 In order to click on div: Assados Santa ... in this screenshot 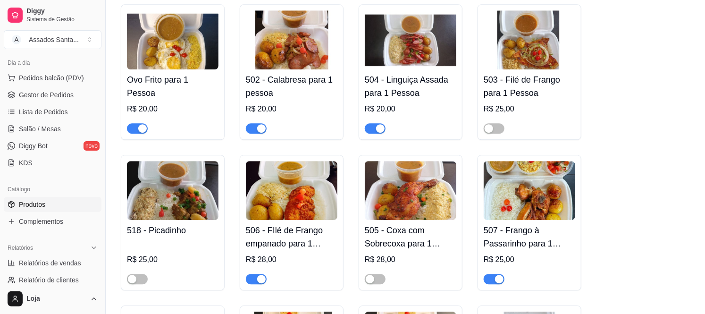, I will do `click(54, 40)`.